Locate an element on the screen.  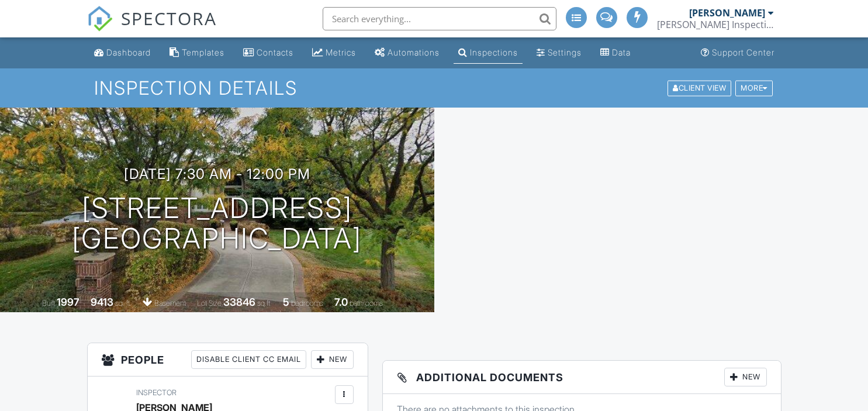
a: Data is located at coordinates (615, 53).